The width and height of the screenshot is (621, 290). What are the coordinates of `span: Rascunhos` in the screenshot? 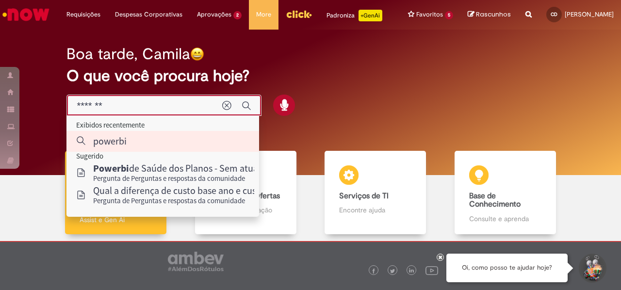 It's located at (494, 14).